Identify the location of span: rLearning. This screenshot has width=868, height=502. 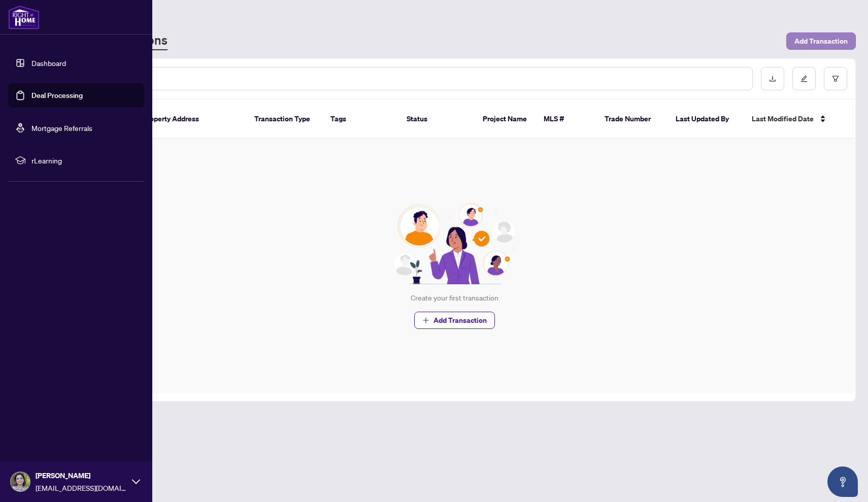
(84, 161).